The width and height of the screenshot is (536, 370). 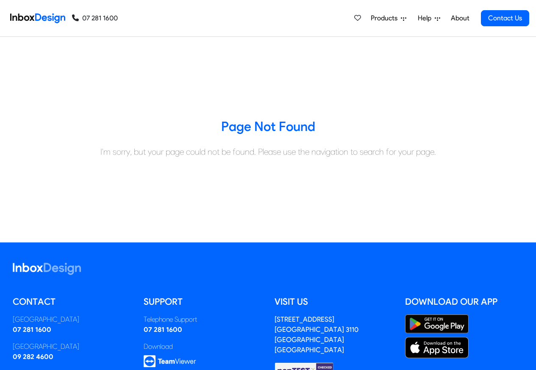 I want to click on div: Telephone Support, so click(x=203, y=320).